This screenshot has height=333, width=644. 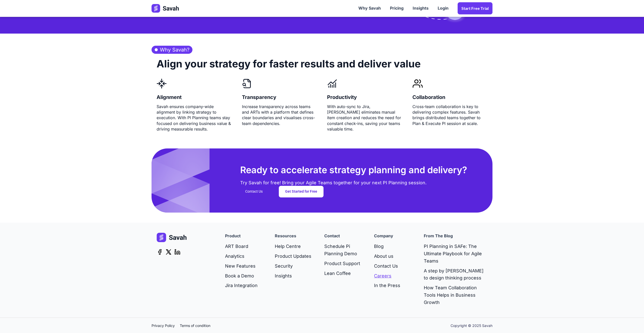 What do you see at coordinates (241, 247) in the screenshot?
I see `a: ART Board` at bounding box center [241, 247].